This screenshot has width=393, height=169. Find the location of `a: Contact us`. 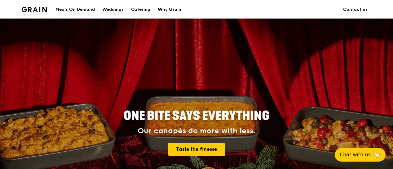

a: Contact us is located at coordinates (355, 10).